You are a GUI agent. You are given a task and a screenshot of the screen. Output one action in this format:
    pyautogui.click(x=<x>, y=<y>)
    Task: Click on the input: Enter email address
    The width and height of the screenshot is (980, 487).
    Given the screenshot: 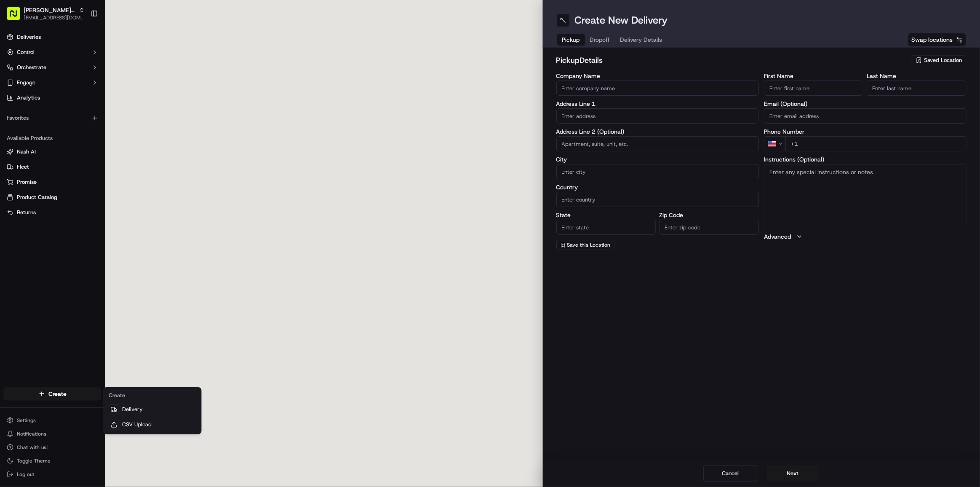 What is the action you would take?
    pyautogui.click(x=865, y=116)
    